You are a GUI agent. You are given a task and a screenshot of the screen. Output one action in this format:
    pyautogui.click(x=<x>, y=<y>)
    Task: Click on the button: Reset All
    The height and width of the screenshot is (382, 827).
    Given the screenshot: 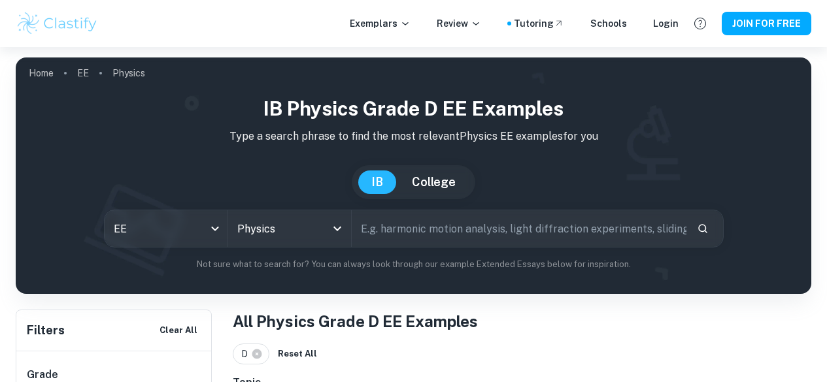 What is the action you would take?
    pyautogui.click(x=297, y=354)
    